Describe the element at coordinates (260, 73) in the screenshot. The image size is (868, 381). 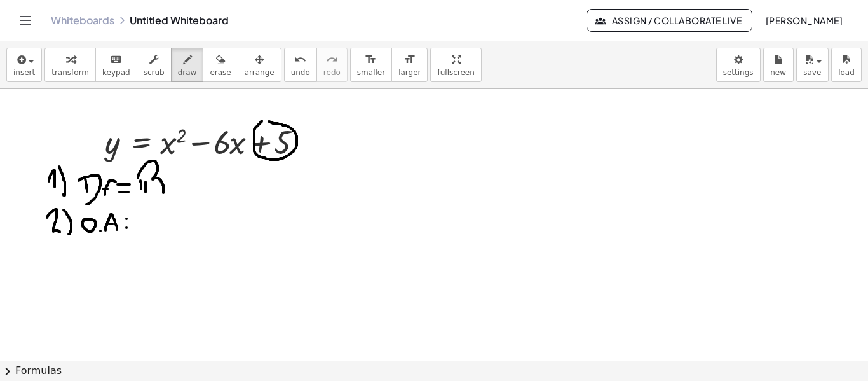
I see `span: arrange` at that location.